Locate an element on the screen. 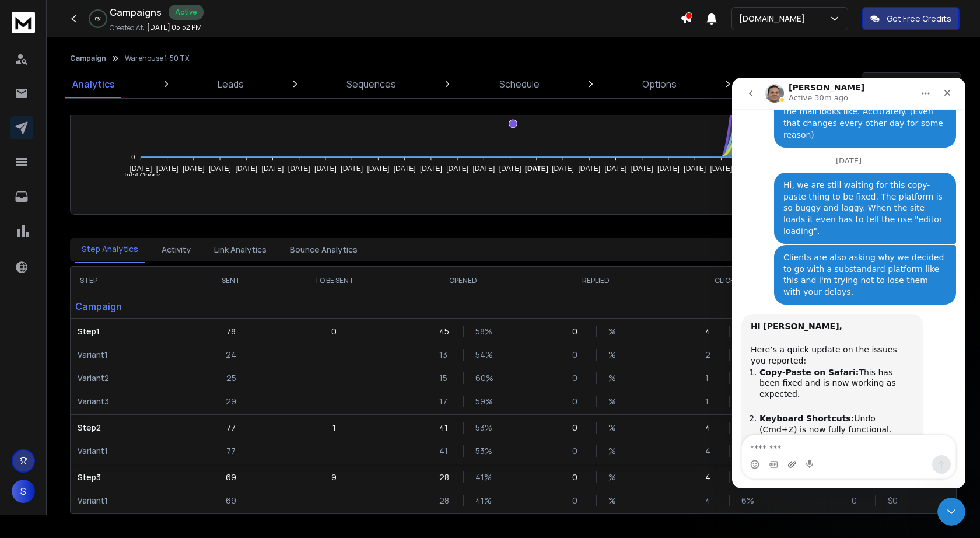 The image size is (980, 538). th: CLICKED is located at coordinates (729, 280).